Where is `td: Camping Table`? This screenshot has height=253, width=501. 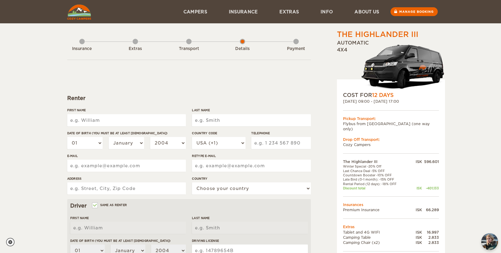
td: Camping Table is located at coordinates (376, 237).